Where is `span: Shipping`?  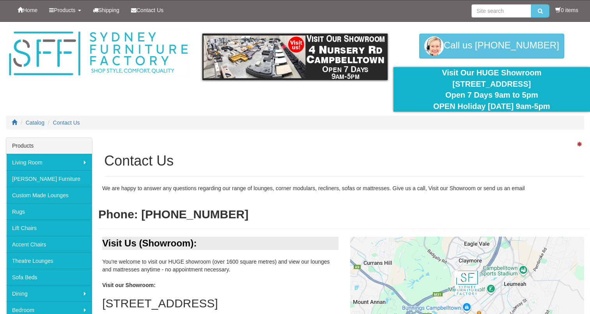
span: Shipping is located at coordinates (109, 10).